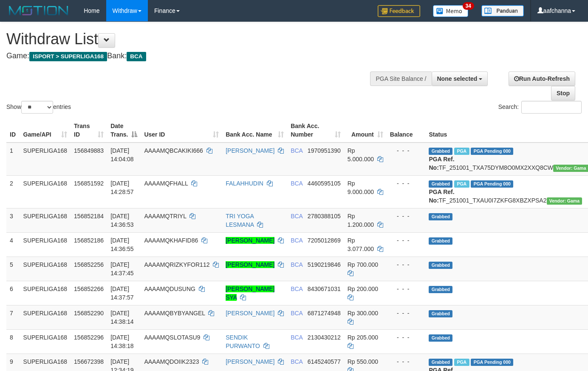 Image resolution: width=588 pixels, height=371 pixels. I want to click on span: 156672398, so click(89, 362).